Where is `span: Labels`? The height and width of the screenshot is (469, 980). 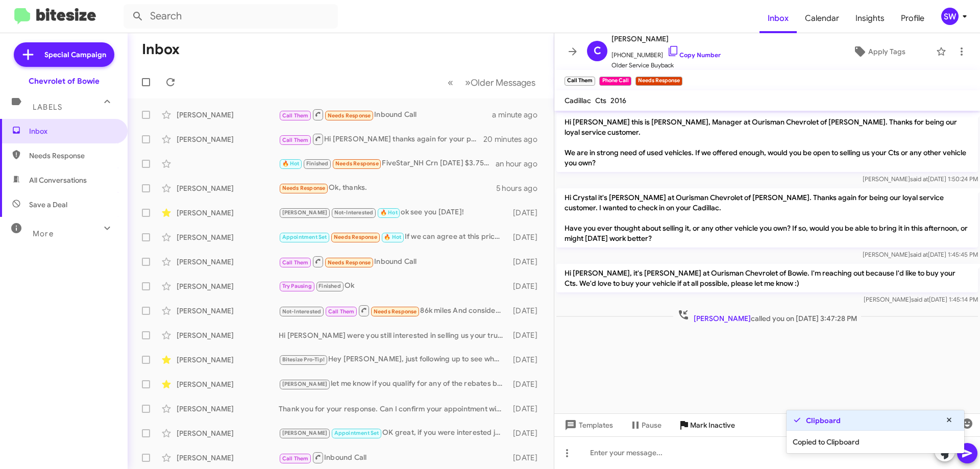
span: Labels is located at coordinates (47, 107).